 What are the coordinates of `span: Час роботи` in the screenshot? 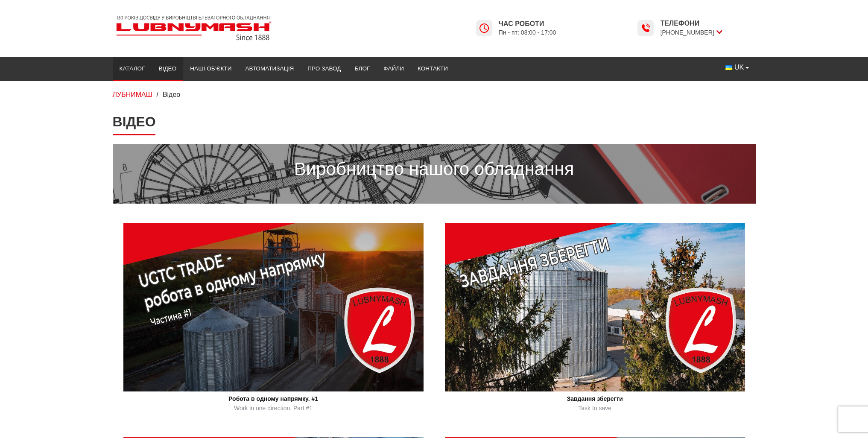 It's located at (527, 24).